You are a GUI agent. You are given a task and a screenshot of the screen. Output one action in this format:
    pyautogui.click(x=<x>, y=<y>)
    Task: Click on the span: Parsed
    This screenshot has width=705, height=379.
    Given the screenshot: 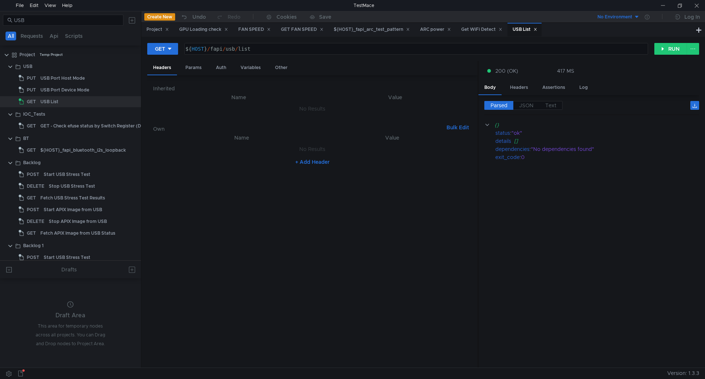 What is the action you would take?
    pyautogui.click(x=499, y=105)
    